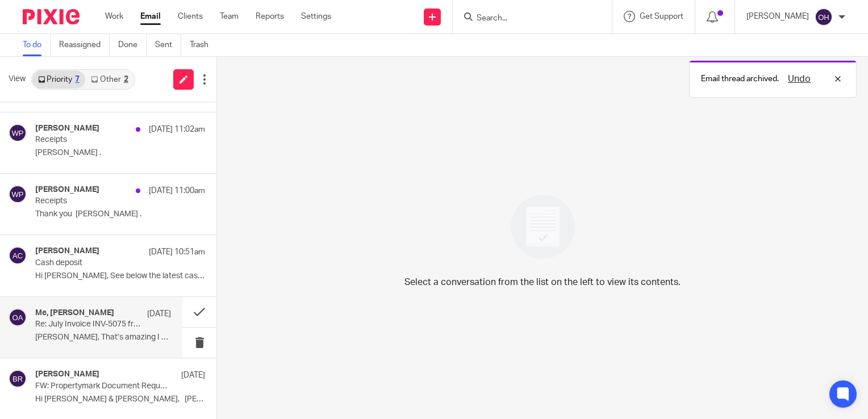 The image size is (868, 419). What do you see at coordinates (77, 79) in the screenshot?
I see `div: 7` at bounding box center [77, 79].